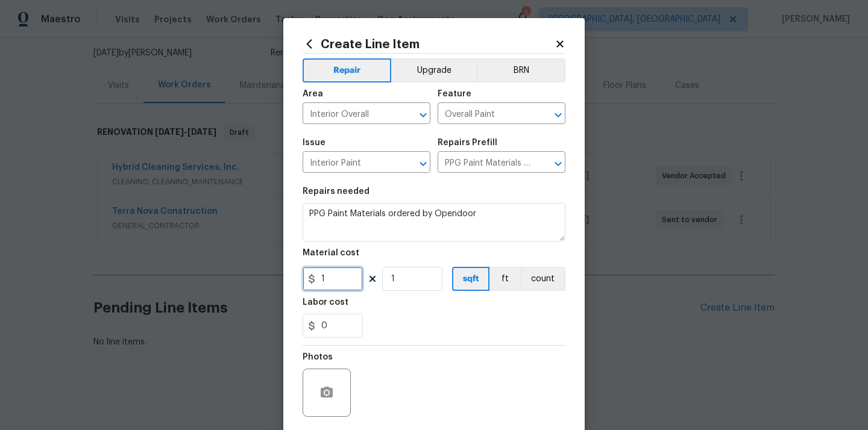 This screenshot has width=868, height=430. I want to click on h5: Area, so click(313, 94).